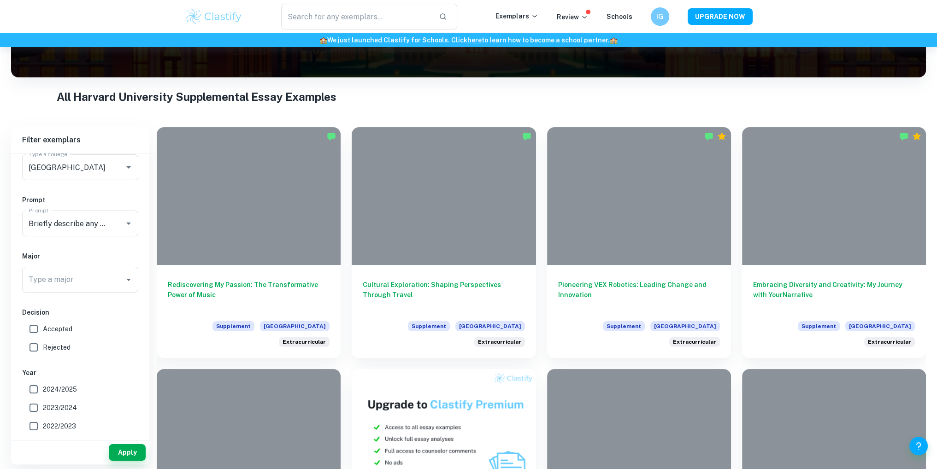  Describe the element at coordinates (660, 17) in the screenshot. I see `h6: IG` at that location.